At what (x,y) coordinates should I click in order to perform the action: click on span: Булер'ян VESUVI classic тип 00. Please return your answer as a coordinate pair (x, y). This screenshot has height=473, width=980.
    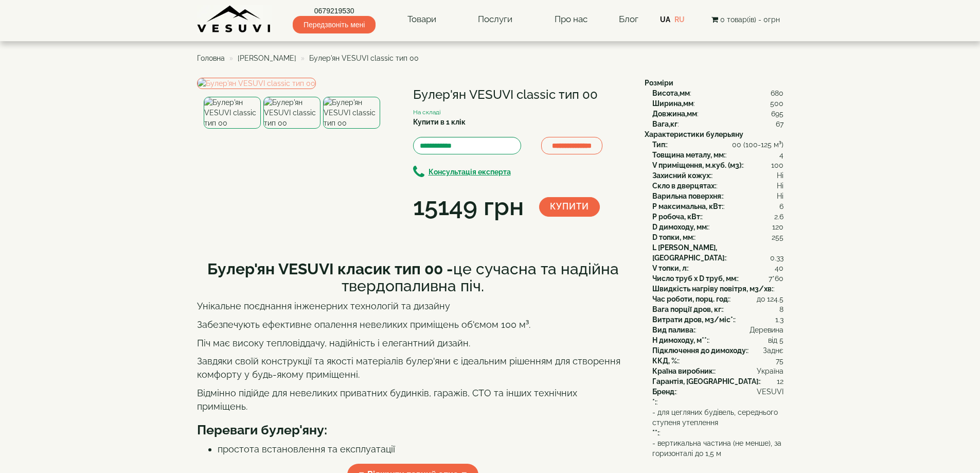
    Looking at the image, I should click on (364, 58).